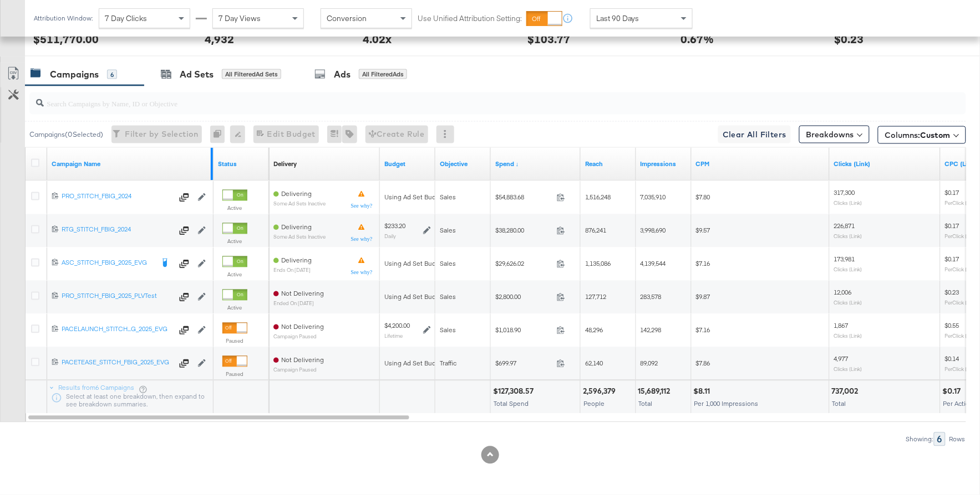 This screenshot has height=495, width=980. I want to click on span: $2,800.00, so click(523, 297).